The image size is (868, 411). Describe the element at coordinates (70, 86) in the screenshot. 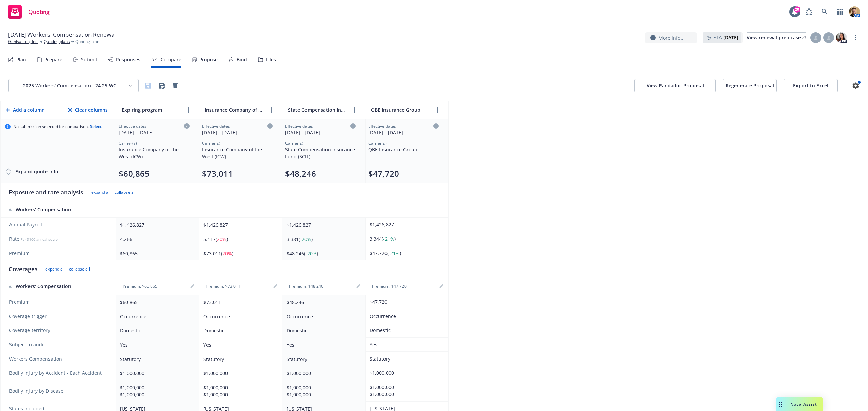

I see `div: 2025 Workers' Compensation - 24 25 WC` at that location.